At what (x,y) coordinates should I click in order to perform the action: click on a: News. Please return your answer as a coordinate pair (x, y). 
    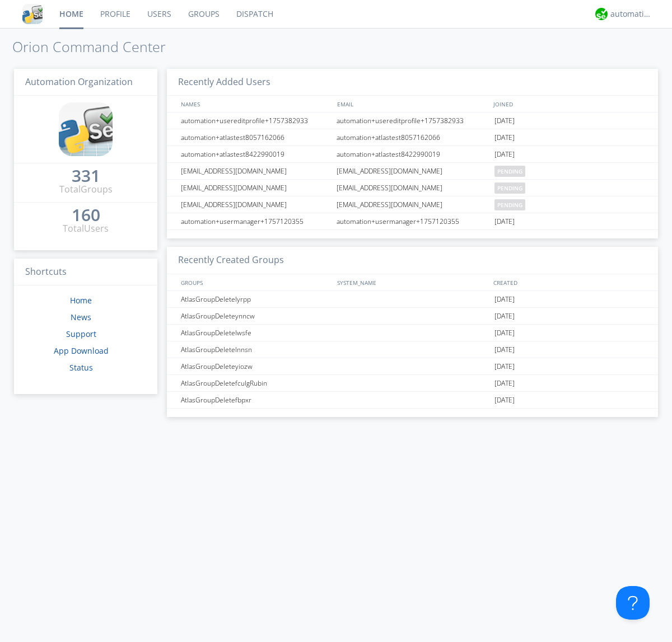
    Looking at the image, I should click on (81, 317).